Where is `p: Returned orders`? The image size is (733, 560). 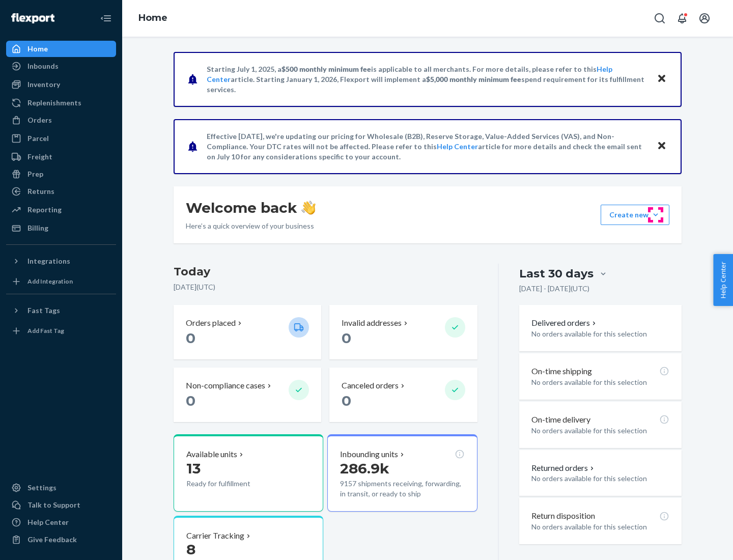
p: Returned orders is located at coordinates (564, 468).